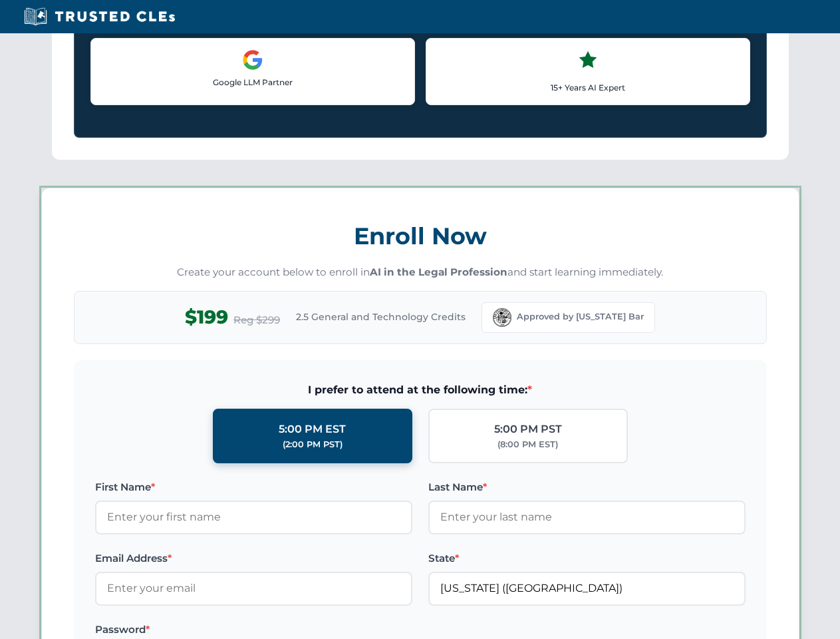 The image size is (840, 639). Describe the element at coordinates (527, 445) in the screenshot. I see `div: (8:00 PM EST)` at that location.